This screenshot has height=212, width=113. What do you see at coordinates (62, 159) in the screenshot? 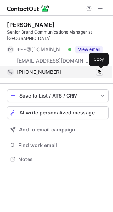
I see `span: Notes` at bounding box center [62, 159].